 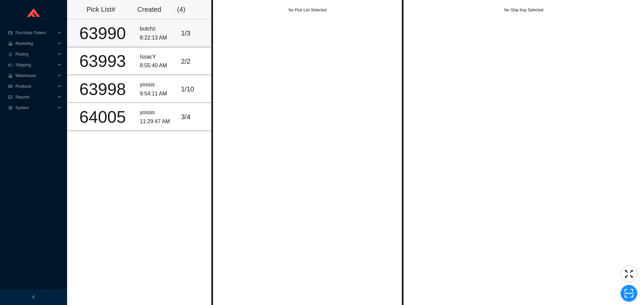 What do you see at coordinates (103, 33) in the screenshot?
I see `div: 63990` at bounding box center [103, 33].